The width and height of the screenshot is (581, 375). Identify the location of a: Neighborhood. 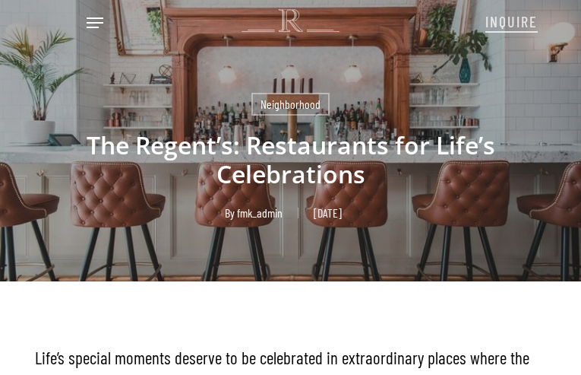
(290, 104).